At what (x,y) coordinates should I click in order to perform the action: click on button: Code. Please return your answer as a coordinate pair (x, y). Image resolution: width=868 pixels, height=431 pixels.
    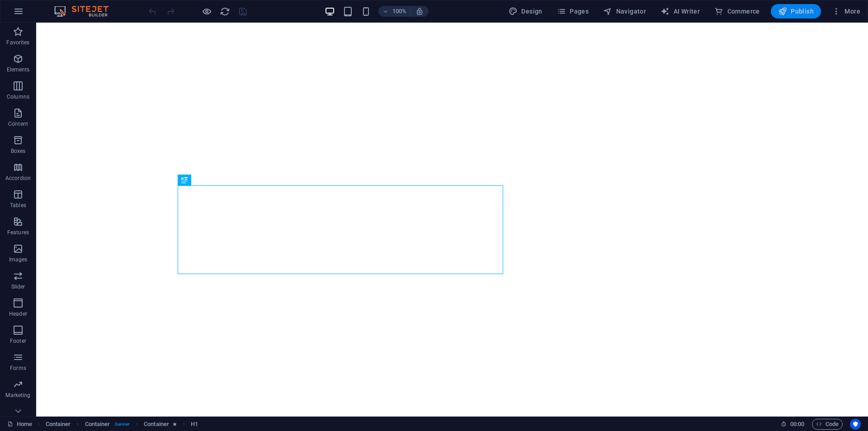
    Looking at the image, I should click on (827, 424).